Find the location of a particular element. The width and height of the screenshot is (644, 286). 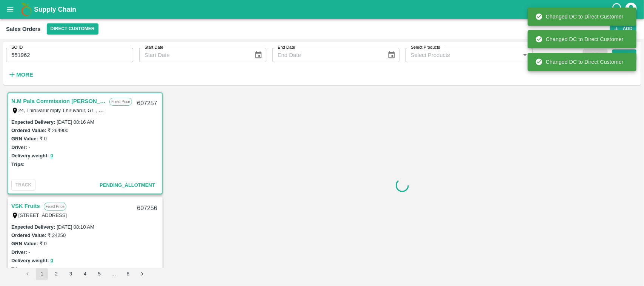

div: account of current user is located at coordinates (631, 9).